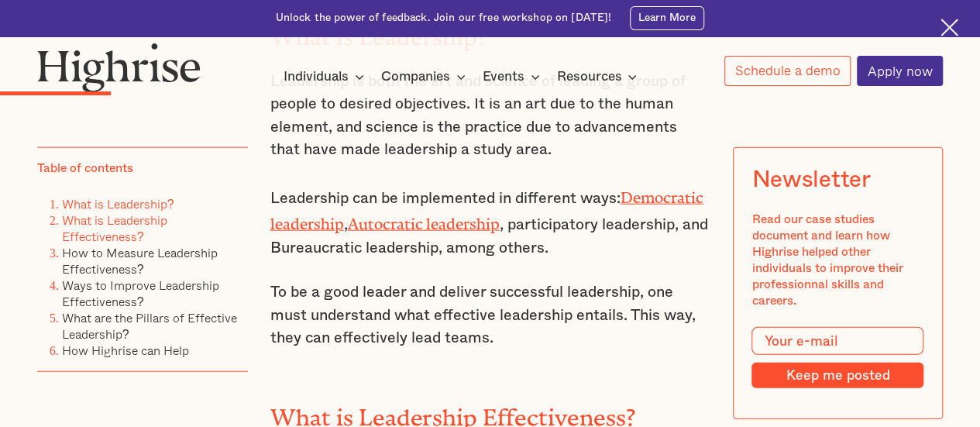 The height and width of the screenshot is (427, 980). I want to click on a: Schedule a demo, so click(788, 70).